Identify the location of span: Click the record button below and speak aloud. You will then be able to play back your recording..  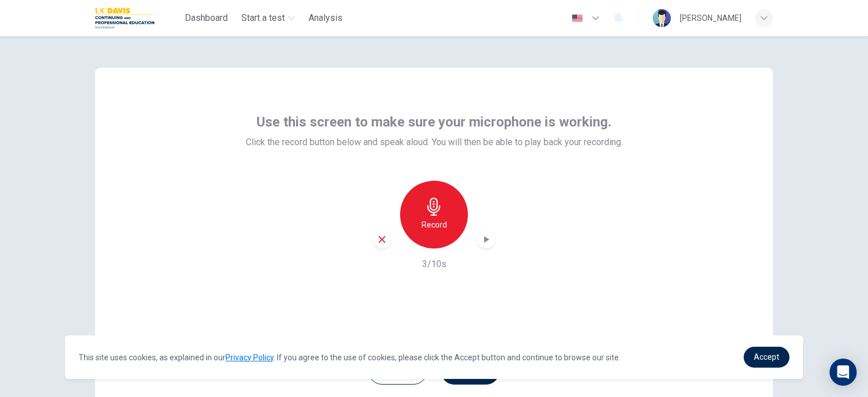
(434, 142).